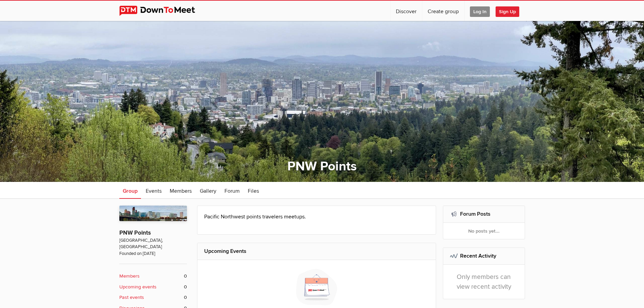  What do you see at coordinates (208, 191) in the screenshot?
I see `span: Gallery` at bounding box center [208, 191].